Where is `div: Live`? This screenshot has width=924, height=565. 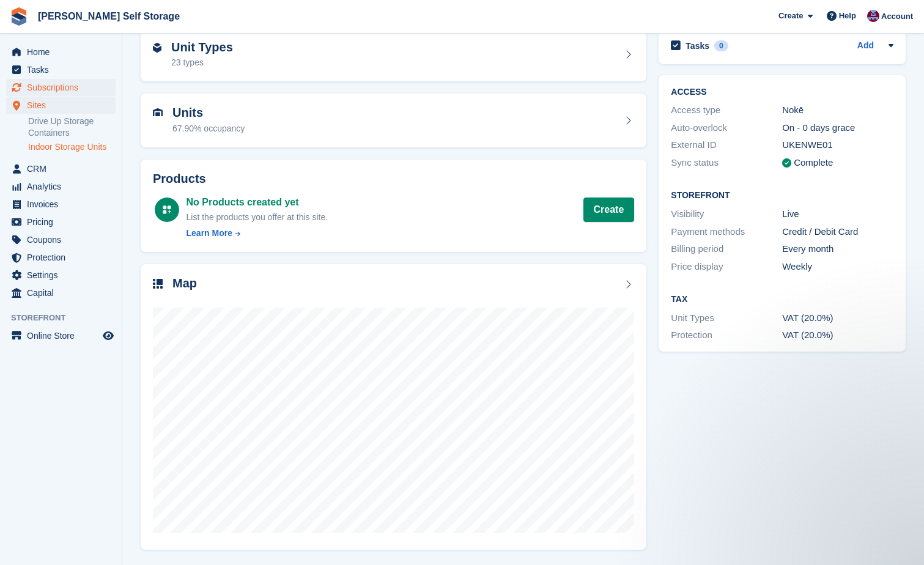 div: Live is located at coordinates (838, 214).